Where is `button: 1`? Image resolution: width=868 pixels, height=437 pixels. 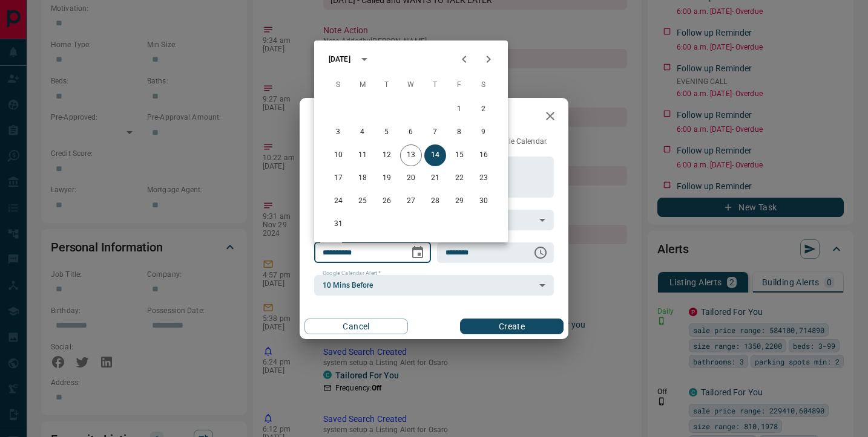
button: 1 is located at coordinates (459, 109).